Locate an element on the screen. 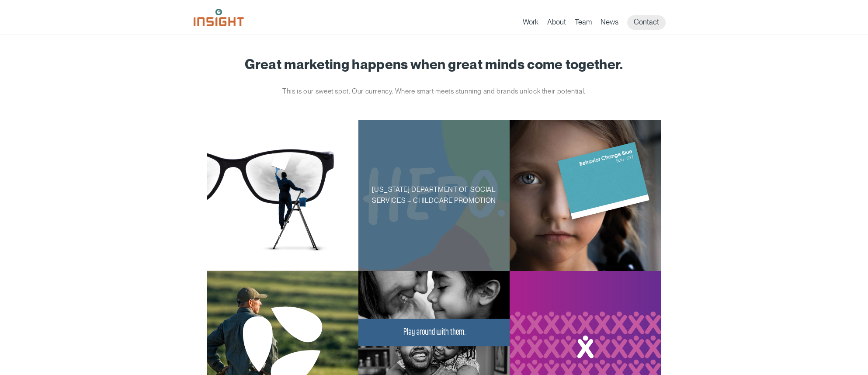 The image size is (868, 375). a: News is located at coordinates (609, 24).